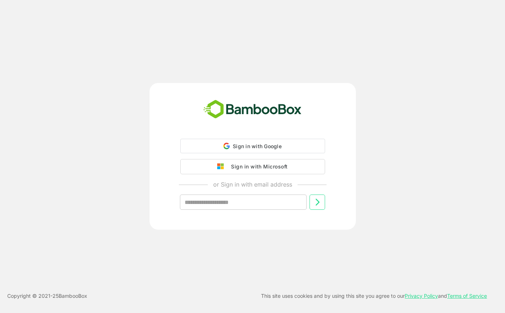  What do you see at coordinates (257, 146) in the screenshot?
I see `span: Sign in with Google` at bounding box center [257, 146].